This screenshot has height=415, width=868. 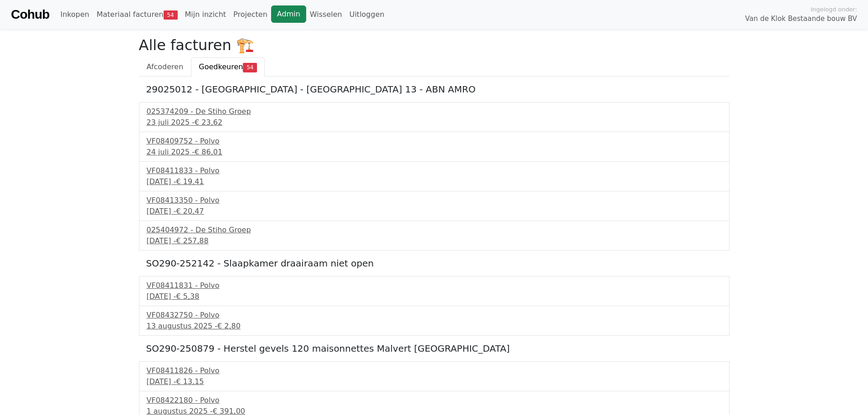 I want to click on div: 025374209 - De Stiho Groep, so click(x=434, y=112).